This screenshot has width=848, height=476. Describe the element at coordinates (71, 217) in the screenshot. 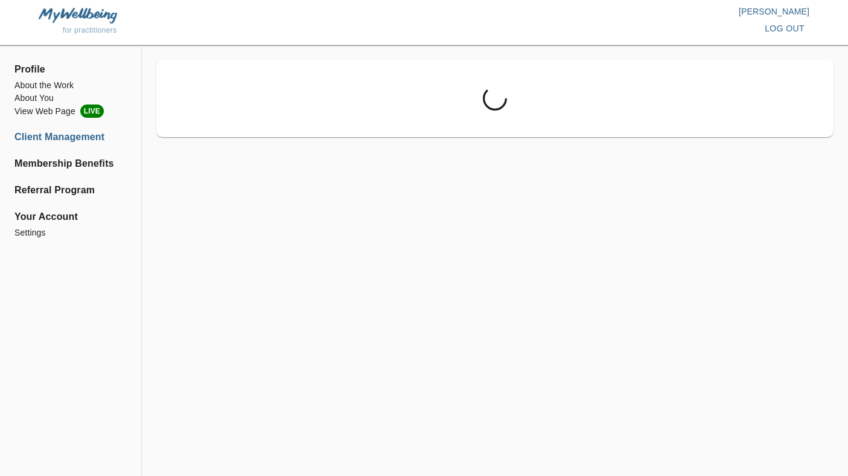

I see `span: Your Account` at that location.